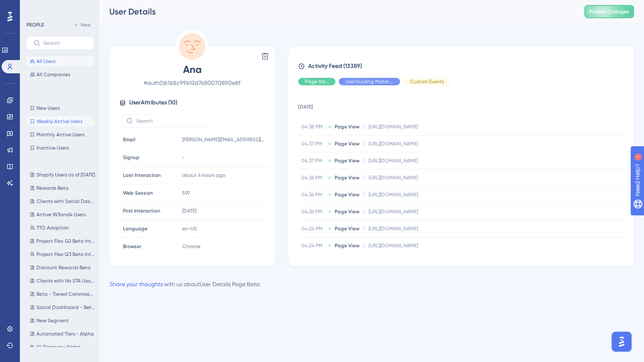  What do you see at coordinates (63, 201) in the screenshot?
I see `button: Clients with Social Dash Enabled` at bounding box center [63, 201].